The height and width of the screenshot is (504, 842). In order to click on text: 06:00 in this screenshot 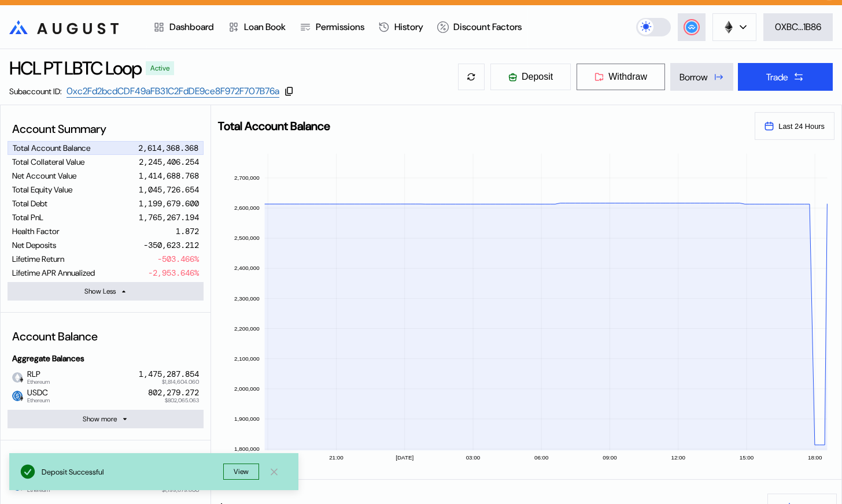, I will do `click(542, 457)`.